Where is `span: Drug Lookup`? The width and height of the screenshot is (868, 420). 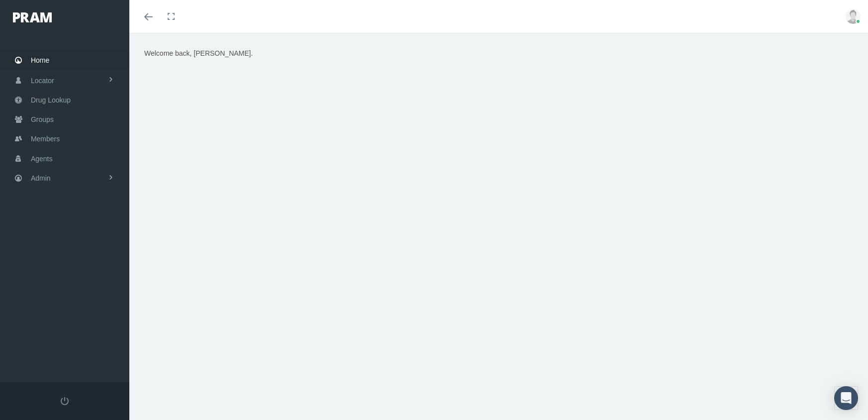 span: Drug Lookup is located at coordinates (51, 100).